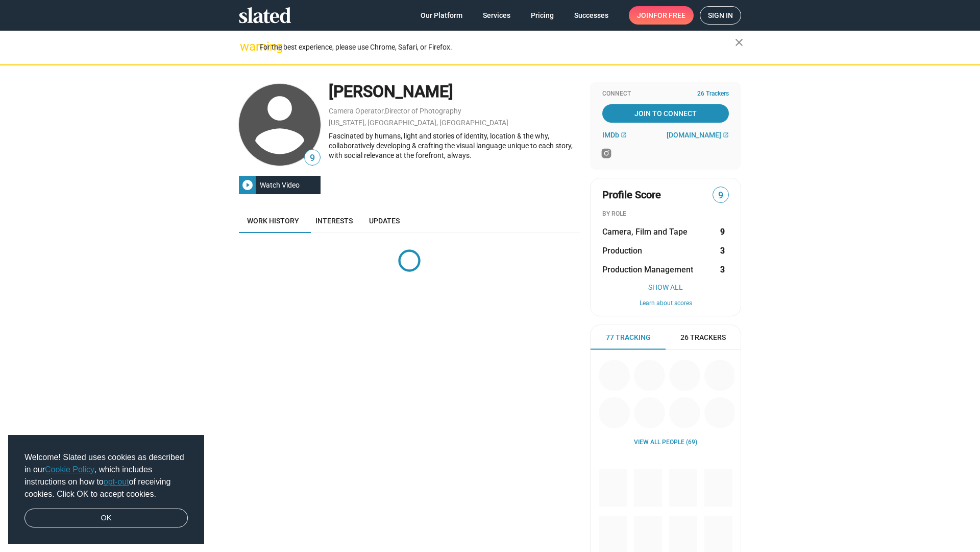  I want to click on span: Welcome! Slated uses cookies as described in our , which includes instructions on how to of recei..., so click(106, 476).